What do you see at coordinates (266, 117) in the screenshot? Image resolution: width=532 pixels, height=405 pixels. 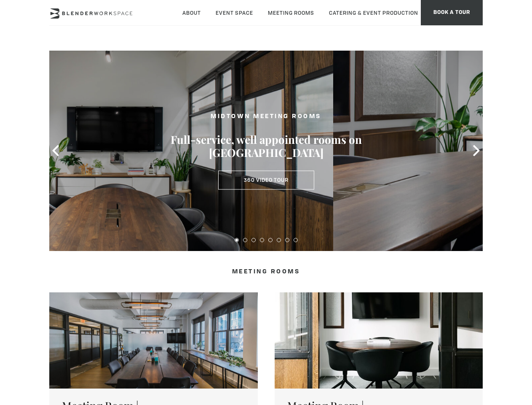 I see `h2: MIDTOWN MEETING ROOMS` at bounding box center [266, 117].